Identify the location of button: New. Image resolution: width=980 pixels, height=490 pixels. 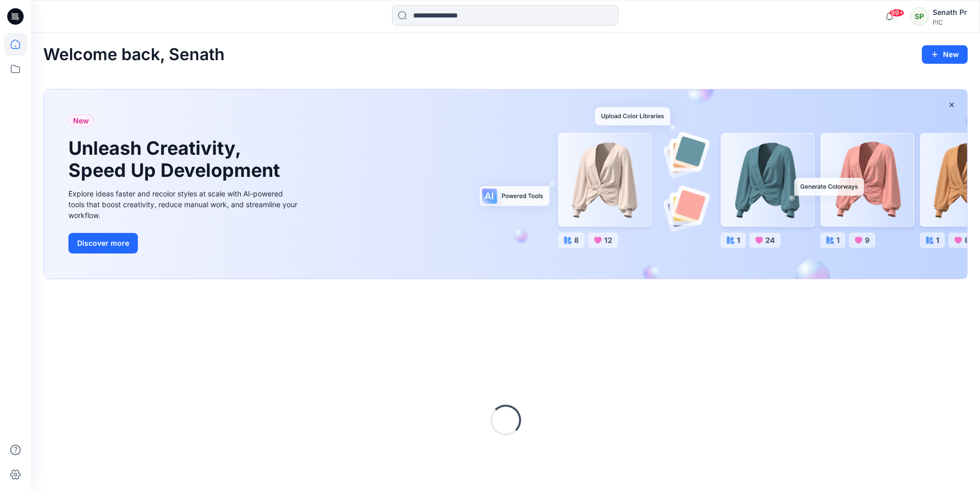
(944, 54).